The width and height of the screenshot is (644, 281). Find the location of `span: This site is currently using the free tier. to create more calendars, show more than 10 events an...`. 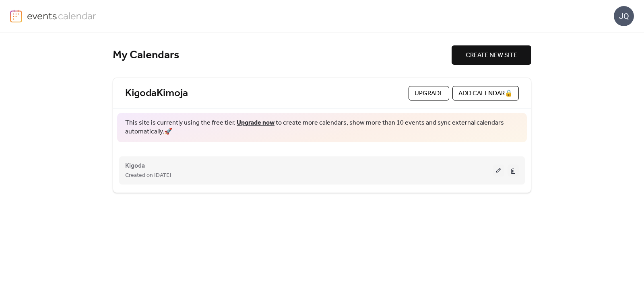

span: This site is currently using the free tier. to create more calendars, show more than 10 events an... is located at coordinates (322, 128).